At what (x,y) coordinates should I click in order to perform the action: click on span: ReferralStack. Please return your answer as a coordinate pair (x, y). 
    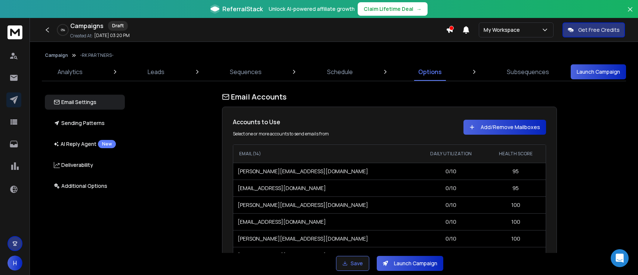
    Looking at the image, I should click on (242, 9).